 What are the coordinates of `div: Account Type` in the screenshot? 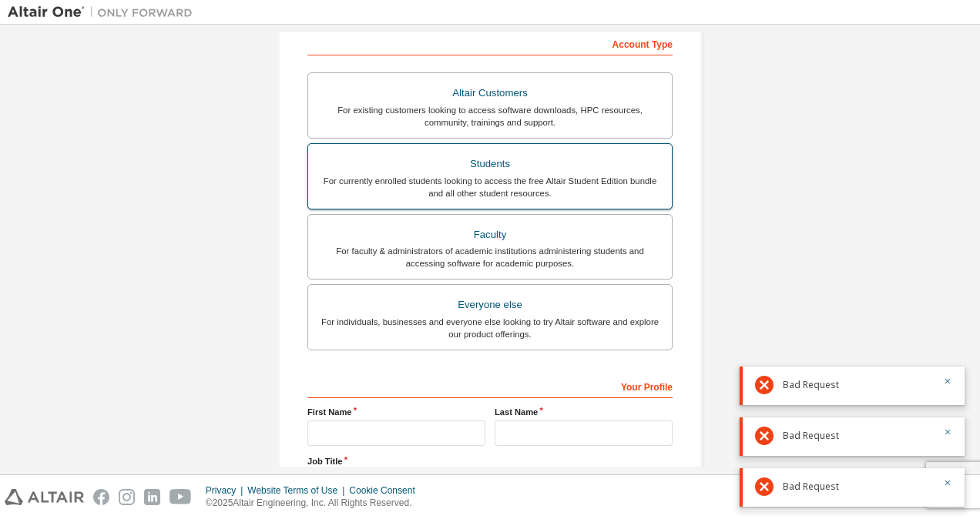 It's located at (490, 43).